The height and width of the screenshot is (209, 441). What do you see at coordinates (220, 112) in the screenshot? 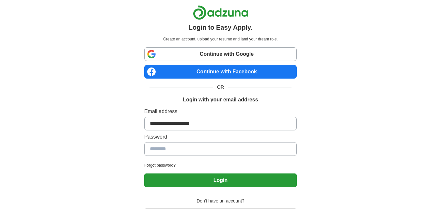
I see `label: Email address` at bounding box center [220, 112].